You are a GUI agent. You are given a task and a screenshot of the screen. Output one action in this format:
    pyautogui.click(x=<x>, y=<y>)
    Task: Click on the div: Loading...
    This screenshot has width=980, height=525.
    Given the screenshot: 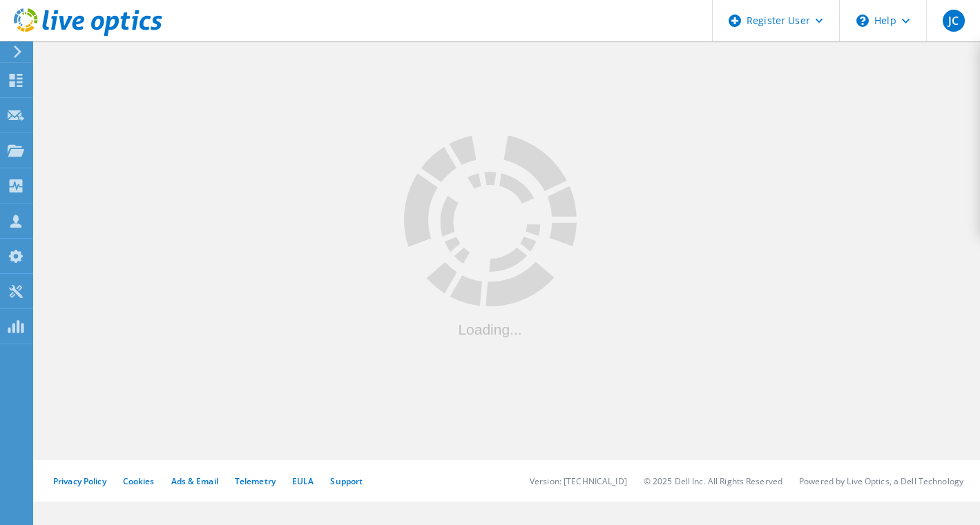 What is the action you would take?
    pyautogui.click(x=490, y=329)
    